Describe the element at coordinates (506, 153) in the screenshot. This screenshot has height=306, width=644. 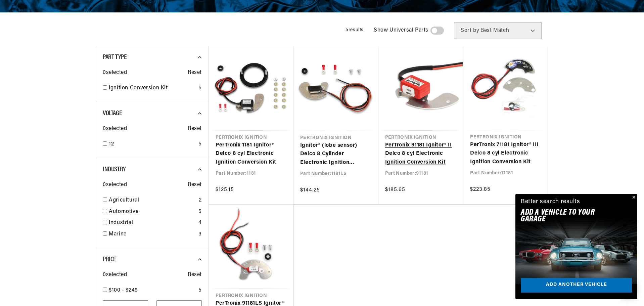
I see `a: PerTronix 71181 Ignitor® III Delco 8 cyl Electronic Ignition Conversion Kit` at that location.